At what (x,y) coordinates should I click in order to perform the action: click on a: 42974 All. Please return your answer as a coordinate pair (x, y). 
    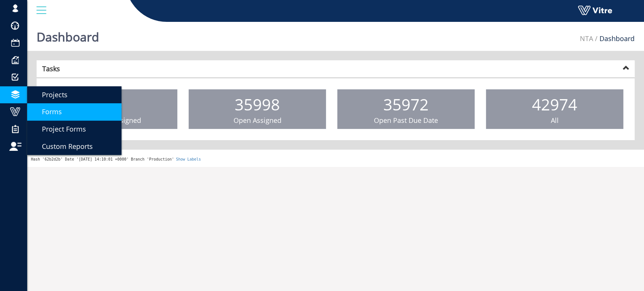
    Looking at the image, I should click on (555, 109).